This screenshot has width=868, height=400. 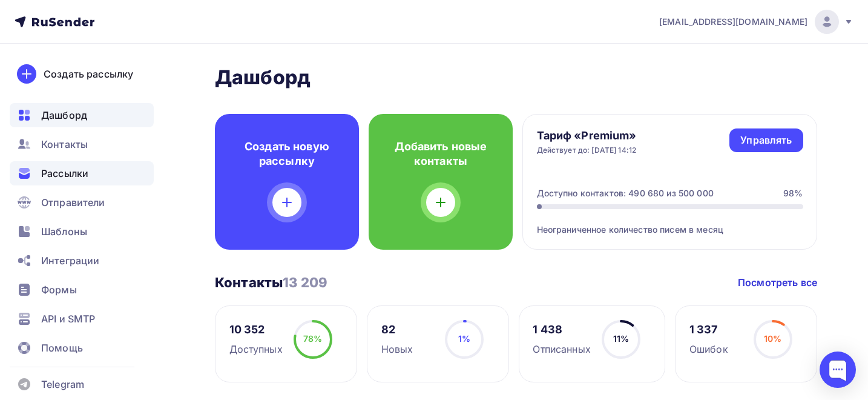 What do you see at coordinates (64, 144) in the screenshot?
I see `span: Контакты` at bounding box center [64, 144].